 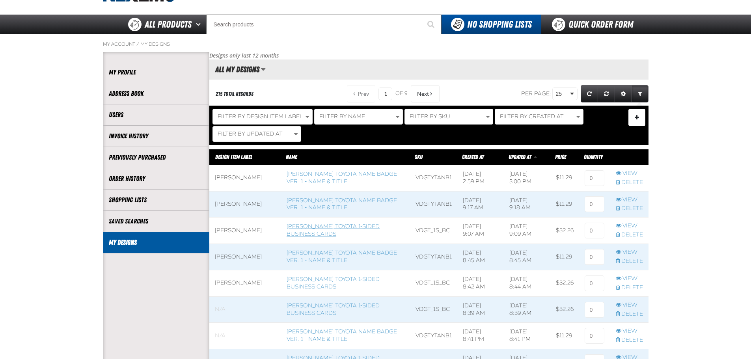 What do you see at coordinates (156, 221) in the screenshot?
I see `a: Saved Searches` at bounding box center [156, 221].